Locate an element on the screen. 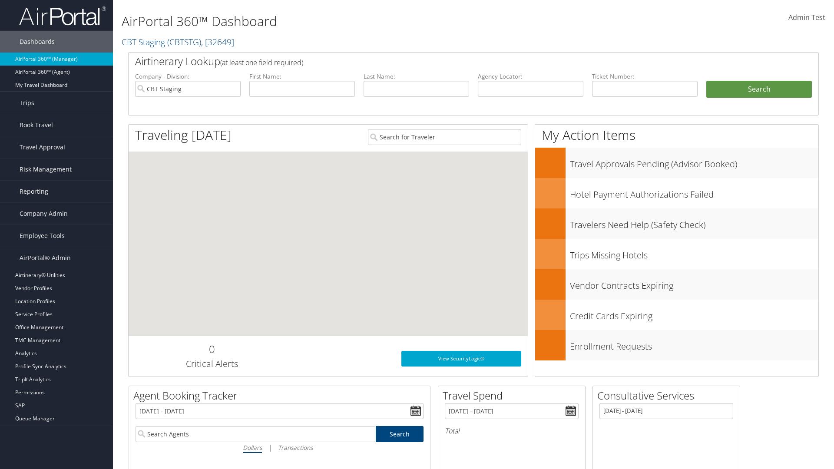 The width and height of the screenshot is (834, 469). h3: Hotel Payment Authorizations Failed is located at coordinates (695, 193).